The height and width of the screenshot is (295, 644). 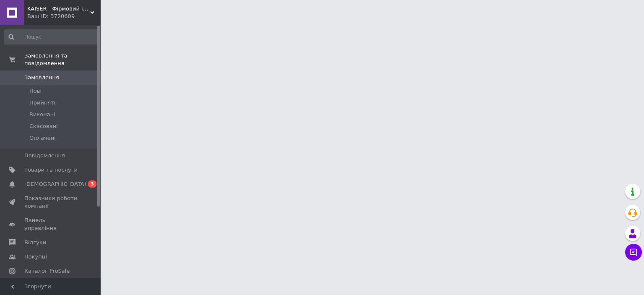 What do you see at coordinates (35, 242) in the screenshot?
I see `span: Відгуки` at bounding box center [35, 242].